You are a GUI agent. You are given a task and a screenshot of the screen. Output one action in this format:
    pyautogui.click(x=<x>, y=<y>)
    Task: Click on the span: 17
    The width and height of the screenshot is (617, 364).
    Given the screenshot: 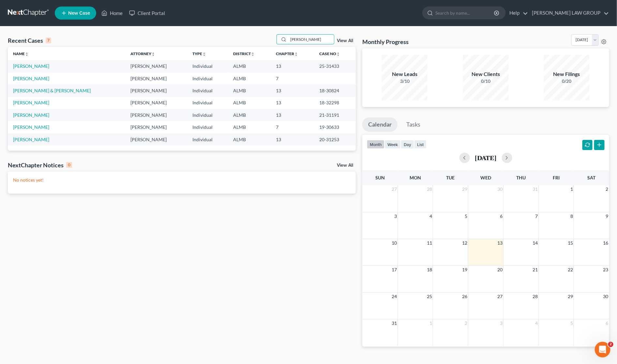 What is the action you would take?
    pyautogui.click(x=394, y=269)
    